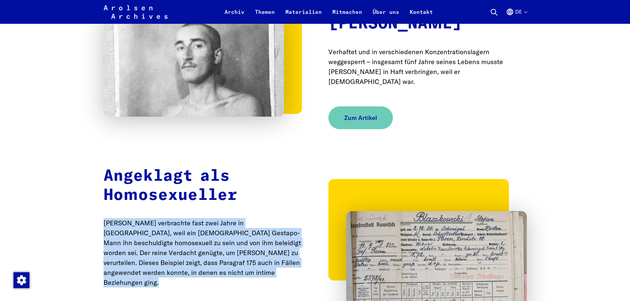 This screenshot has height=301, width=630. I want to click on span: Zum Artikel, so click(360, 118).